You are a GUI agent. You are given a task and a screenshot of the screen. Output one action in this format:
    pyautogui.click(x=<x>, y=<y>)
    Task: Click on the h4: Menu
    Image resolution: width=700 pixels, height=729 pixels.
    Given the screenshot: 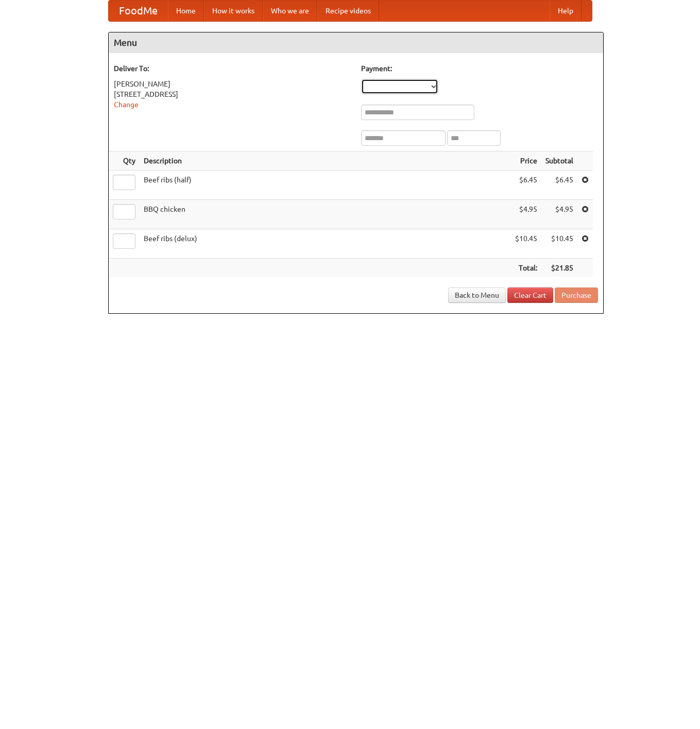 What is the action you would take?
    pyautogui.click(x=356, y=43)
    